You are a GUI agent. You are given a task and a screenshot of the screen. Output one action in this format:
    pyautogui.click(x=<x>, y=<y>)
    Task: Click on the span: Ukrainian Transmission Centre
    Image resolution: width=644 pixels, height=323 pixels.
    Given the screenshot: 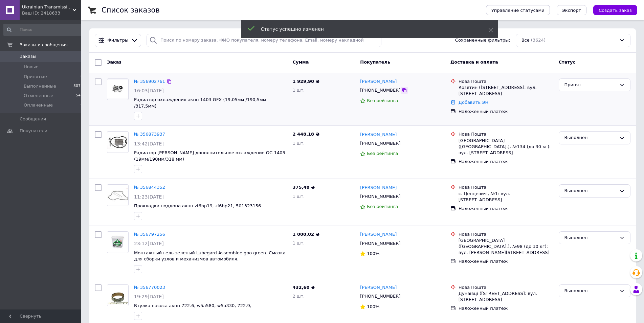 What is the action you would take?
    pyautogui.click(x=47, y=7)
    